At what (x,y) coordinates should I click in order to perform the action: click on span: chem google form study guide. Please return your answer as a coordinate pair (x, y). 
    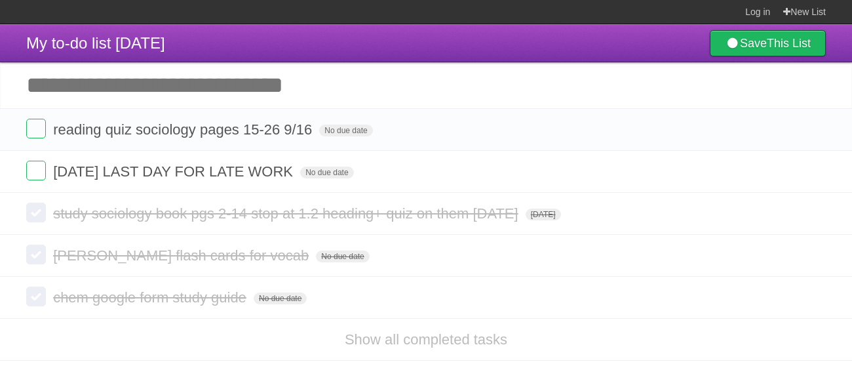
    Looking at the image, I should click on (151, 297).